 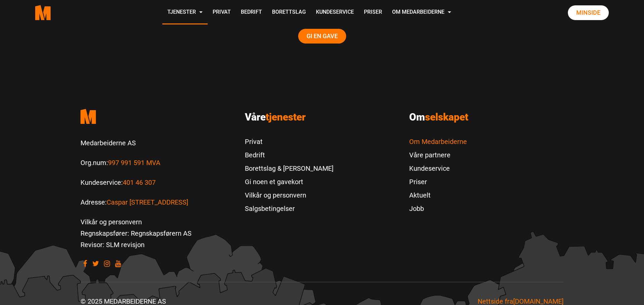 What do you see at coordinates (285, 116) in the screenshot?
I see `span: tjenester` at bounding box center [285, 116].